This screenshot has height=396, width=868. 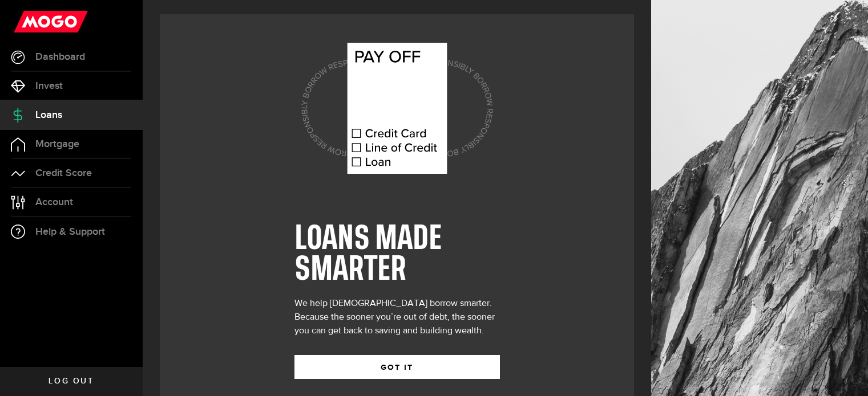 What do you see at coordinates (397, 255) in the screenshot?
I see `h1: LOANS MADE SMARTER` at bounding box center [397, 255].